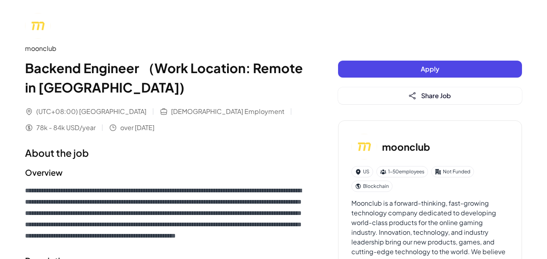 The image size is (547, 259). Describe the element at coordinates (165, 48) in the screenshot. I see `div: moonclub` at that location.